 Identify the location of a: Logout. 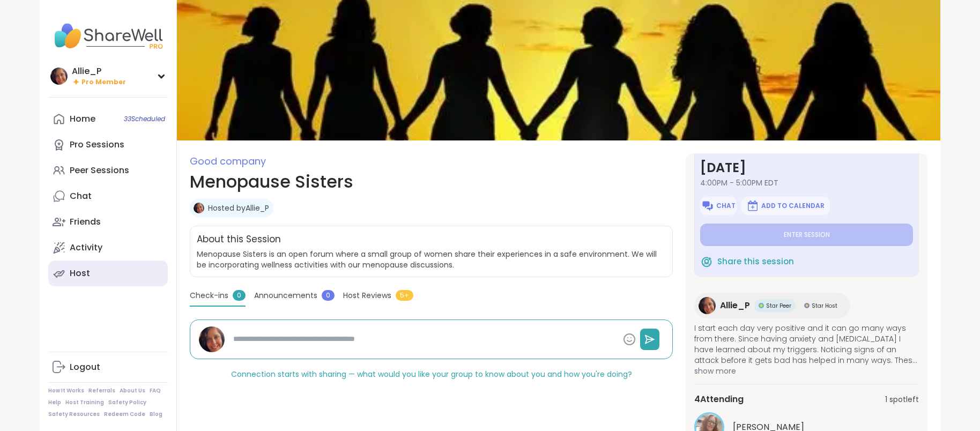
(107, 367).